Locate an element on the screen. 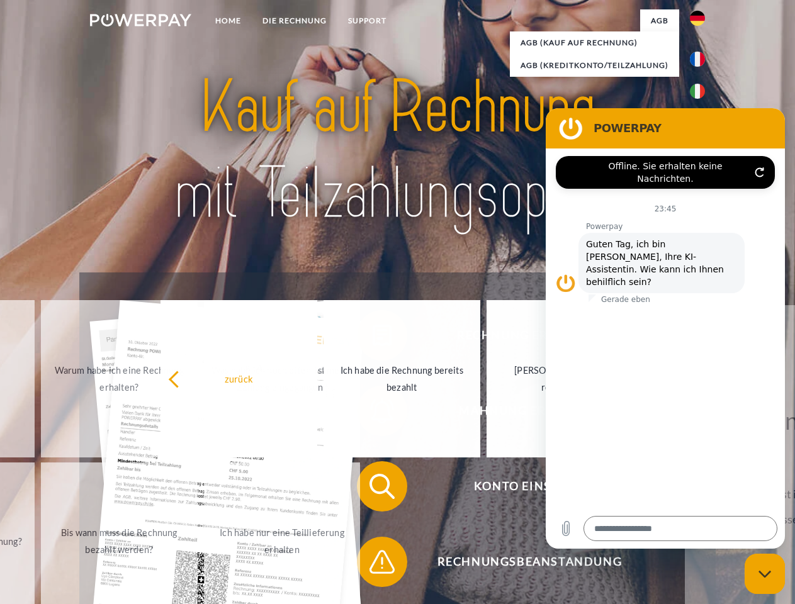 This screenshot has width=795, height=604. h2: POWERPAY is located at coordinates (137, 20).